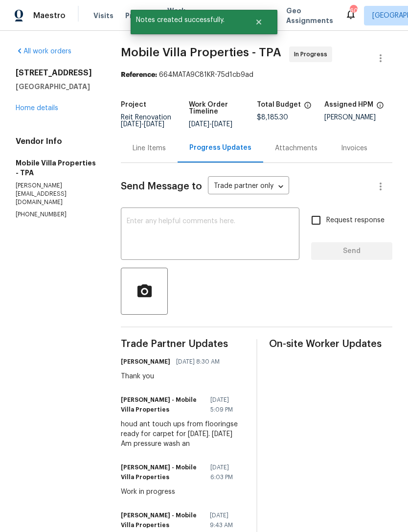  What do you see at coordinates (183, 344) in the screenshot?
I see `span: Trade Partner Updates` at bounding box center [183, 344].